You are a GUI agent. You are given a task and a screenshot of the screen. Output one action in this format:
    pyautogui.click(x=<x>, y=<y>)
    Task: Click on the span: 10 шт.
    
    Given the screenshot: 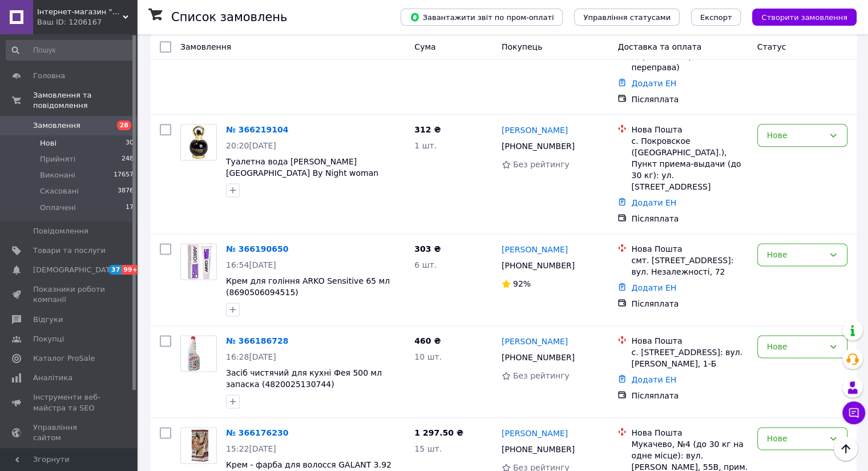 What is the action you would take?
    pyautogui.click(x=428, y=357)
    